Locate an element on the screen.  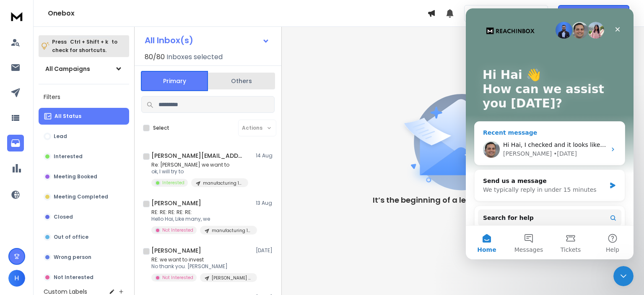
button: Get Free Credits is located at coordinates (594, 13).